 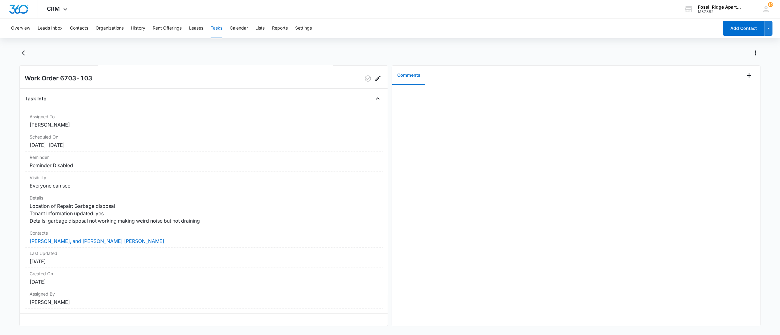 I want to click on button: Actions, so click(x=755, y=53).